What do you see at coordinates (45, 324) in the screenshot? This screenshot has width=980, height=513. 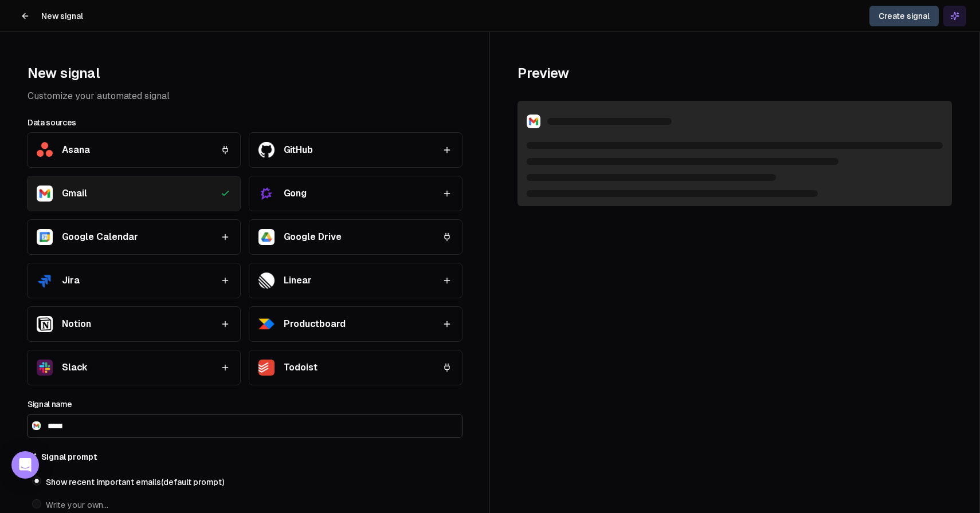 I see `img: Notion` at bounding box center [45, 324].